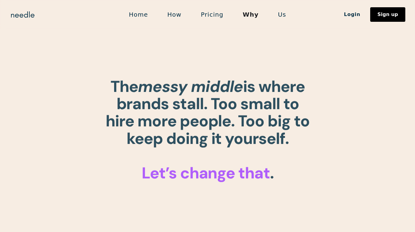 The width and height of the screenshot is (415, 232). Describe the element at coordinates (282, 15) in the screenshot. I see `a: Us` at that location.